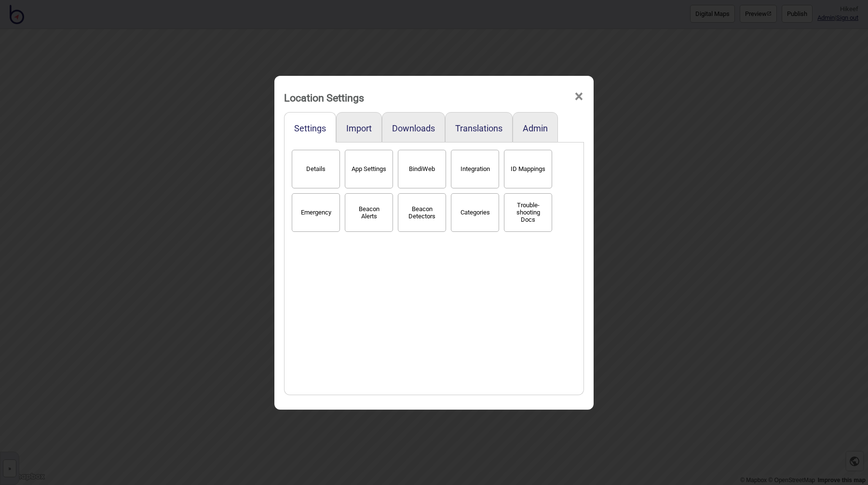 The width and height of the screenshot is (868, 485). What do you see at coordinates (422, 169) in the screenshot?
I see `button: BindiWeb` at bounding box center [422, 169].